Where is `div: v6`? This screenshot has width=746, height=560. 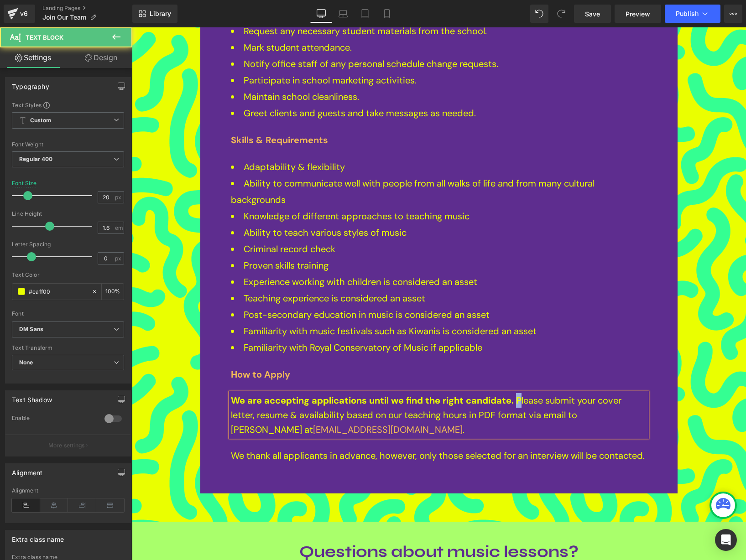 div: v6 is located at coordinates (24, 14).